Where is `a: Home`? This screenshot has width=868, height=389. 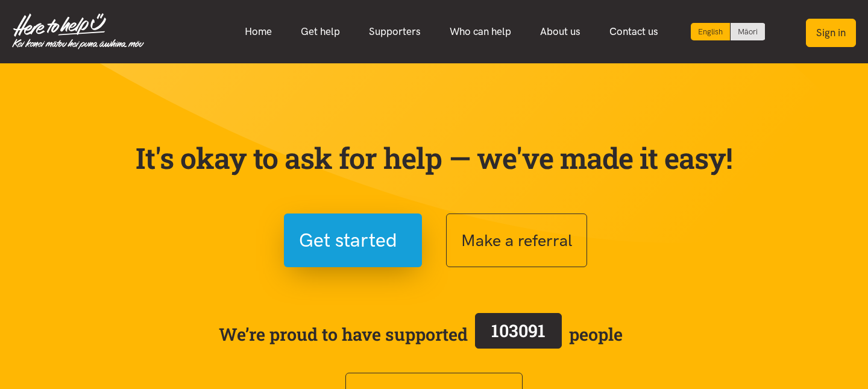
a: Home is located at coordinates (258, 31).